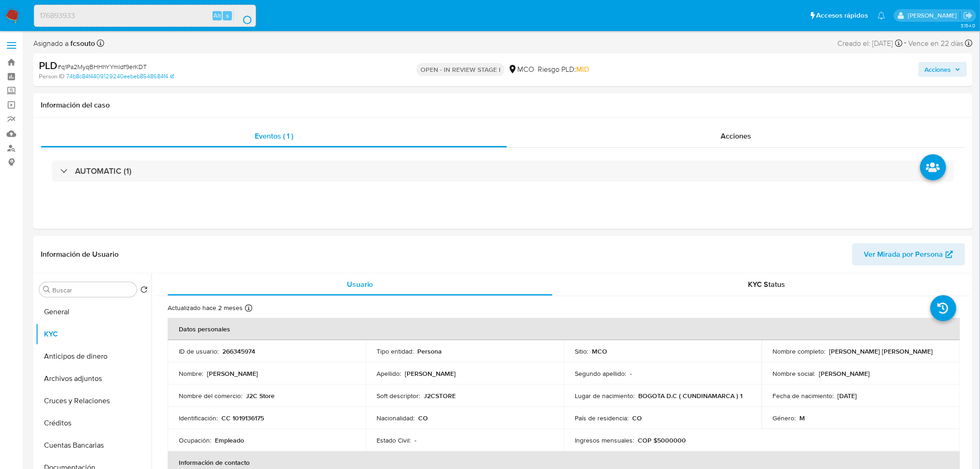  I want to click on p: Estado Civil :, so click(394, 440).